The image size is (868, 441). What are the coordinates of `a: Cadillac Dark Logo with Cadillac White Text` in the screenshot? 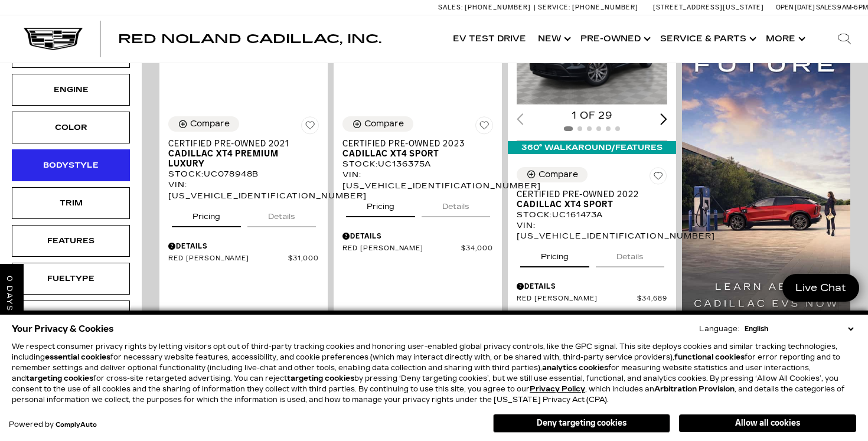 It's located at (53, 39).